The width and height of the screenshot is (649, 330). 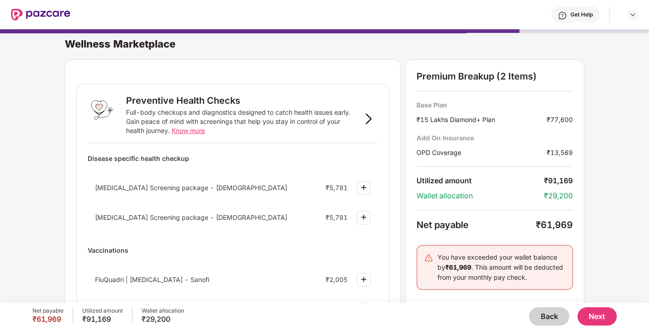 What do you see at coordinates (582, 15) in the screenshot?
I see `div: Get Help` at bounding box center [582, 15].